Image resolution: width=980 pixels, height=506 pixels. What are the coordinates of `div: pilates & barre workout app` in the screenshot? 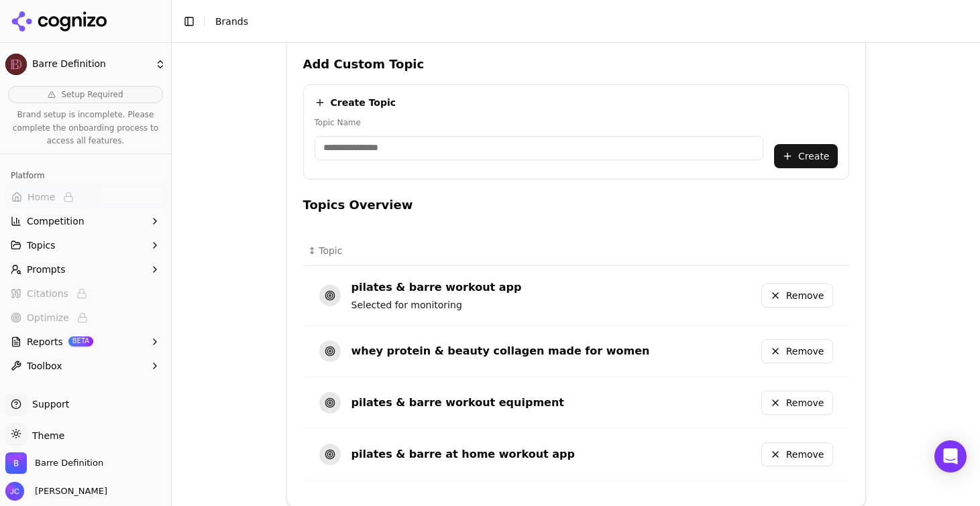 It's located at (437, 287).